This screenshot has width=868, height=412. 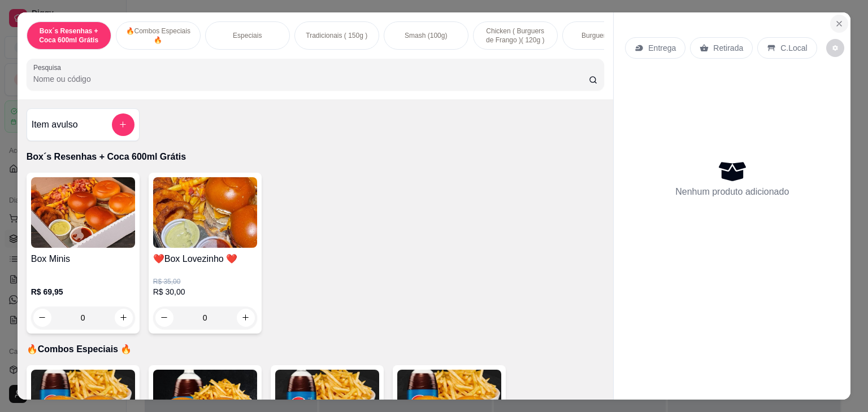 I want to click on button: add-separate-item, so click(x=123, y=125).